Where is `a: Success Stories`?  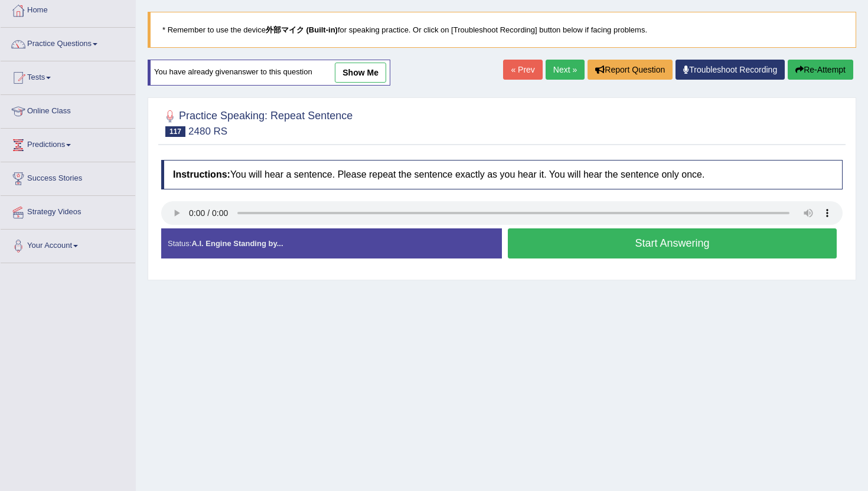 a: Success Stories is located at coordinates (68, 177).